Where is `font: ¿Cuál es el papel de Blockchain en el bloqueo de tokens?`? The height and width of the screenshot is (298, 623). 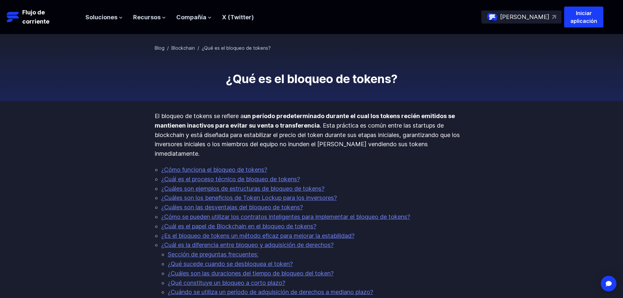
font: ¿Cuál es el papel de Blockchain en el bloqueo de tokens? is located at coordinates (239, 226).